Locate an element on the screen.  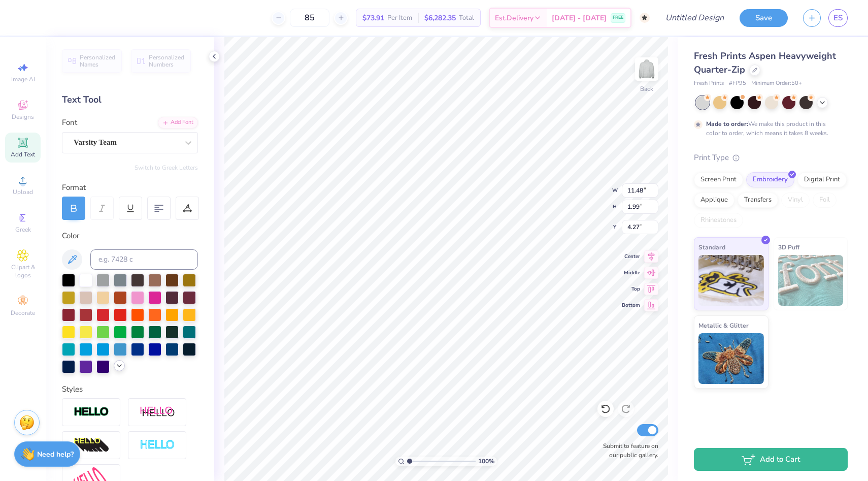
label: Submit to feature on our public gallery. is located at coordinates (628, 451).